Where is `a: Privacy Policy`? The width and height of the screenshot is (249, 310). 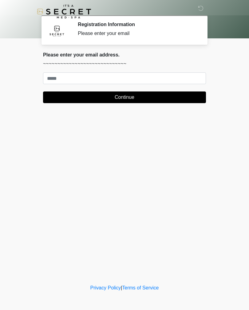 a: Privacy Policy is located at coordinates (106, 288).